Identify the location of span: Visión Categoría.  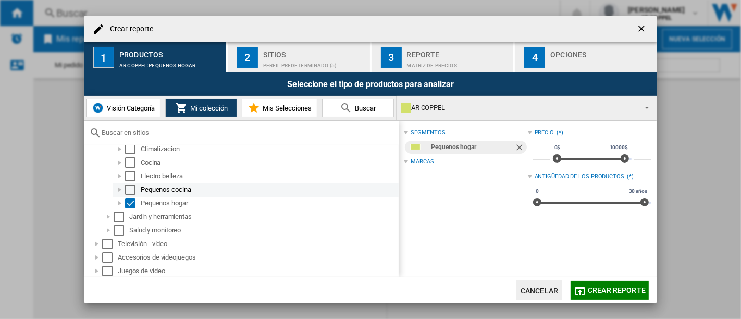
(129, 108).